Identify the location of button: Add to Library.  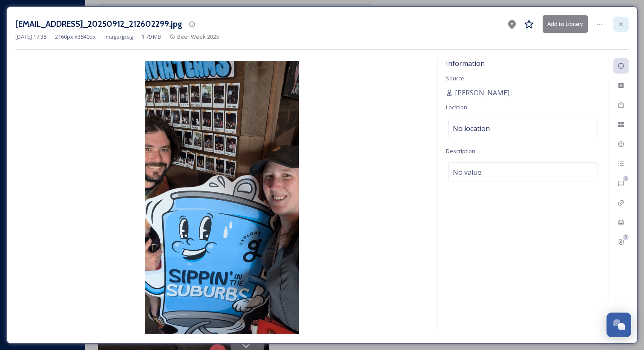
(565, 24).